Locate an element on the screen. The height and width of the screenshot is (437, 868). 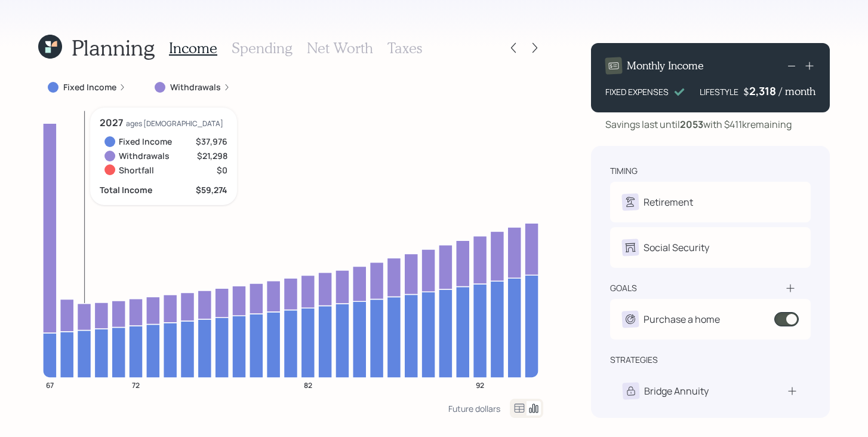
h3: Taxes is located at coordinates (405, 48).